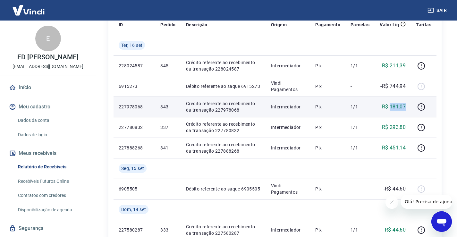 The height and width of the screenshot is (237, 457). What do you see at coordinates (134, 66) in the screenshot?
I see `p: 228024587` at bounding box center [134, 66].